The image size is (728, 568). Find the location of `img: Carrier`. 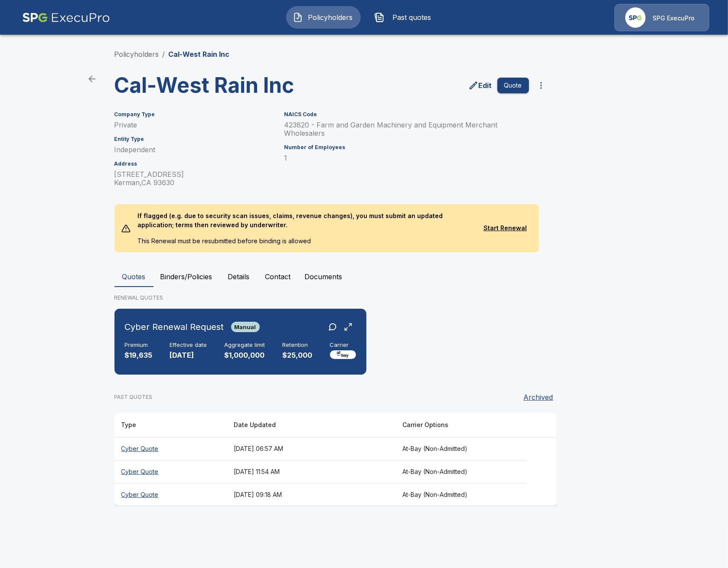

img: Carrier is located at coordinates (343, 355).